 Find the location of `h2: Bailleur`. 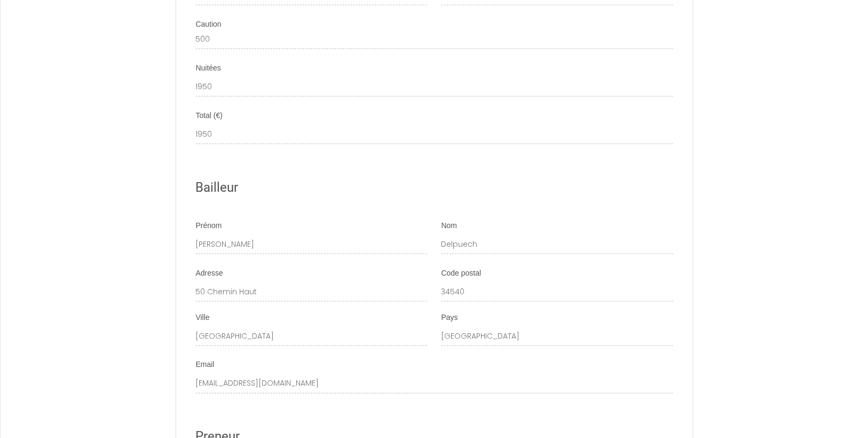

h2: Bailleur is located at coordinates (435, 188).